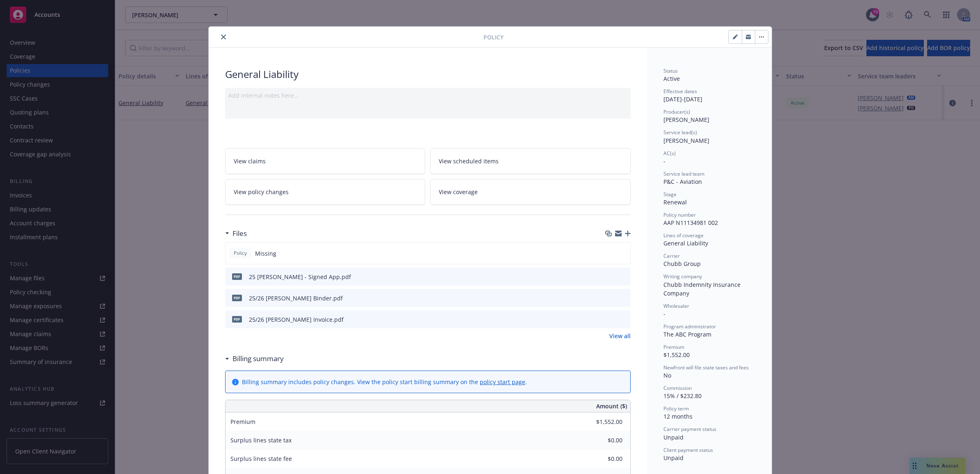 The height and width of the screenshot is (474, 980). Describe the element at coordinates (255, 358) in the screenshot. I see `div: Billing summary` at that location.